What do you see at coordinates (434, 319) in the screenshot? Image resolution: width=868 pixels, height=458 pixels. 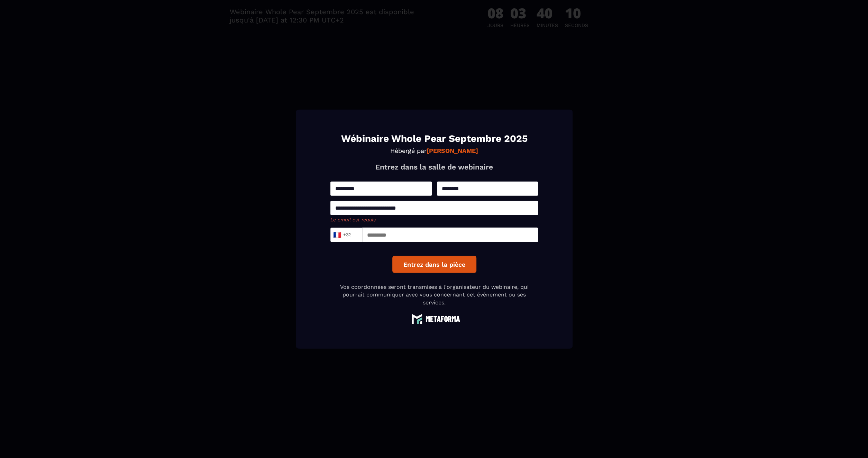 I see `img: logo` at bounding box center [434, 319].